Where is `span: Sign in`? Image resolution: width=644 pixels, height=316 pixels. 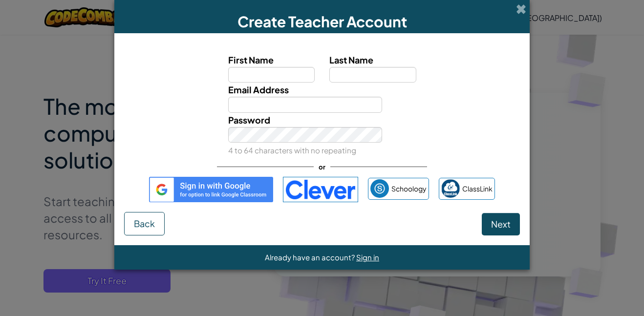 span: Sign in is located at coordinates (367, 257).